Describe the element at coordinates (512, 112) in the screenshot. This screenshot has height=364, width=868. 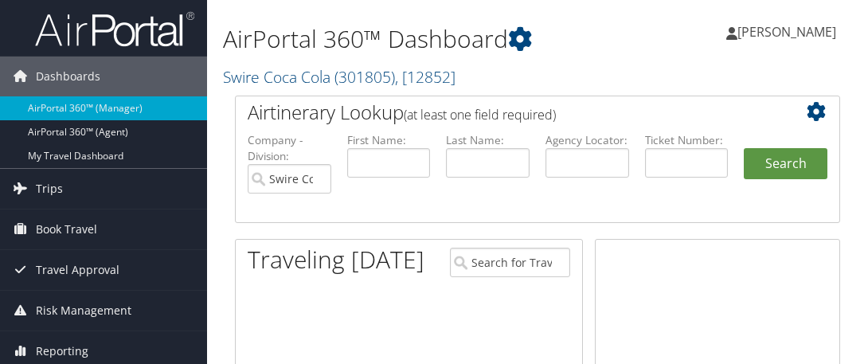
I see `h2: Airtinerary Lookup` at that location.